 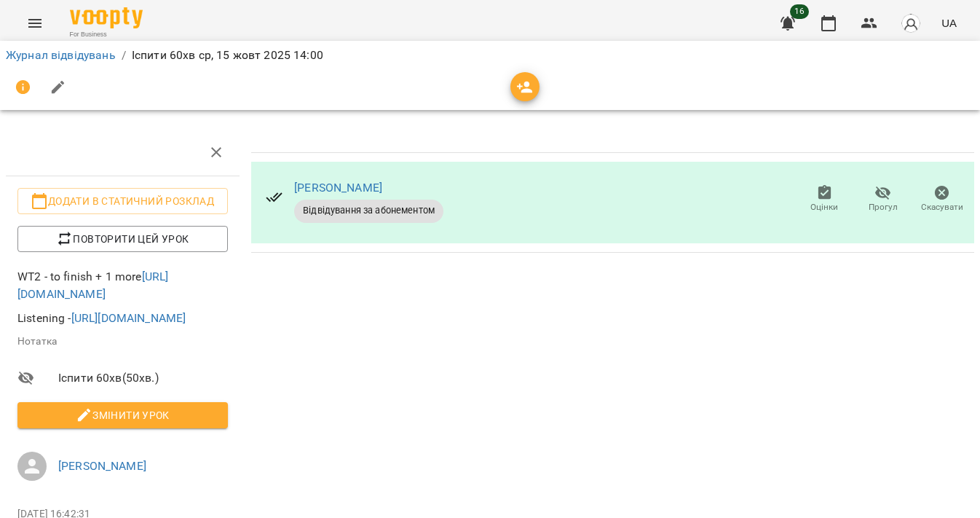 What do you see at coordinates (884, 199) in the screenshot?
I see `button: Прогул` at bounding box center [884, 199].